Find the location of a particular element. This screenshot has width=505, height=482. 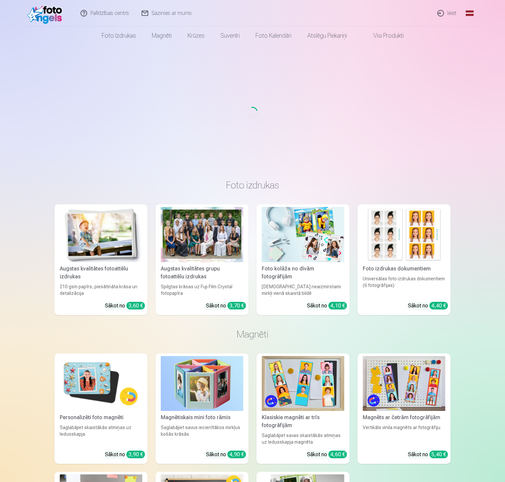

a: Magnēts ar četrām fotogrāfijāmMagnēts ar četrām fotogrāfijāmVertikāls vinila magnēts ar fotogrāfi... is located at coordinates (404, 408).